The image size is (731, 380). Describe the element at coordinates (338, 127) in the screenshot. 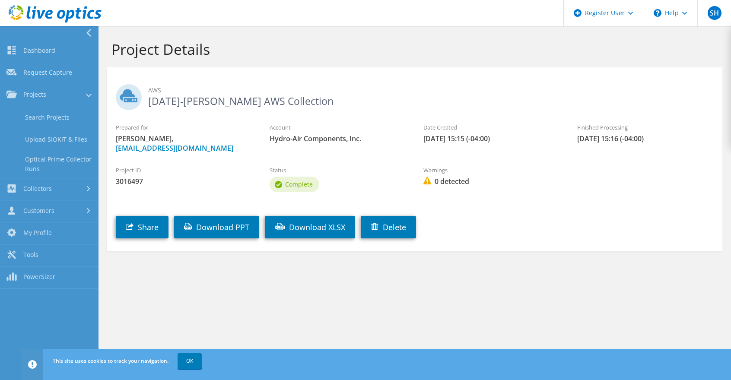

I see `label: Account` at that location.